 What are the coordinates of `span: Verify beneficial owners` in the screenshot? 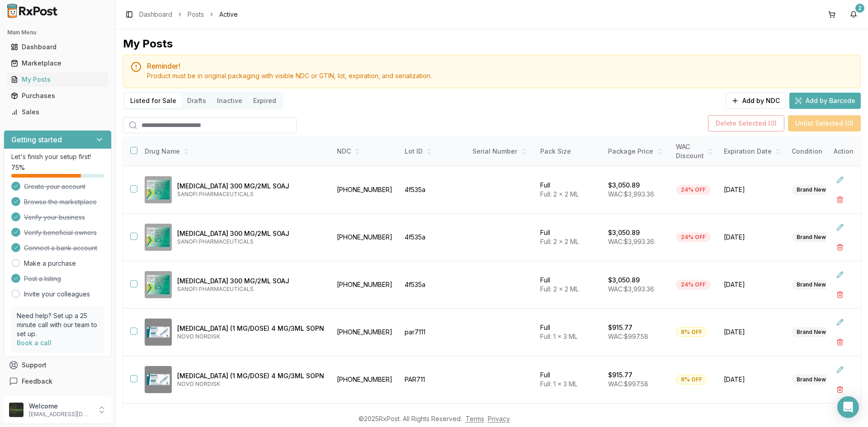 It's located at (60, 233).